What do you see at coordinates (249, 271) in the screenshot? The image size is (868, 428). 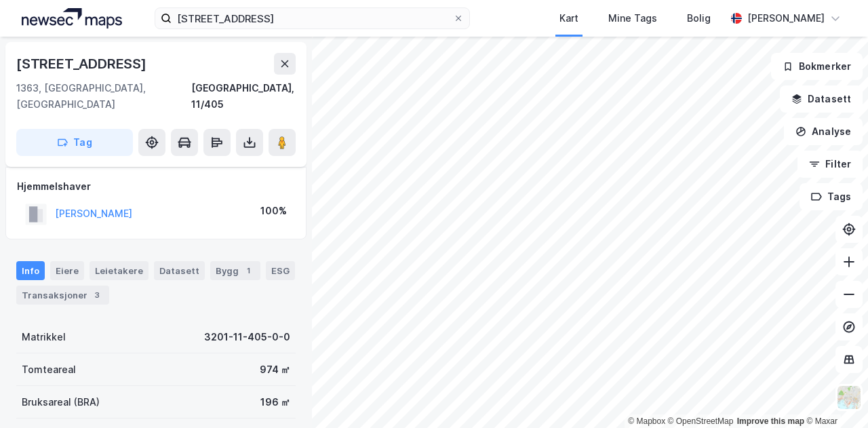 I see `div: 1` at bounding box center [249, 271].